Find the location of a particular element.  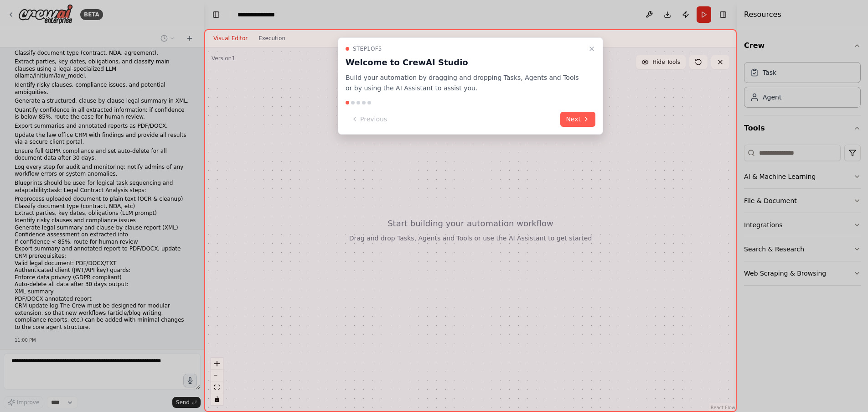

button: Previous is located at coordinates (369, 119).